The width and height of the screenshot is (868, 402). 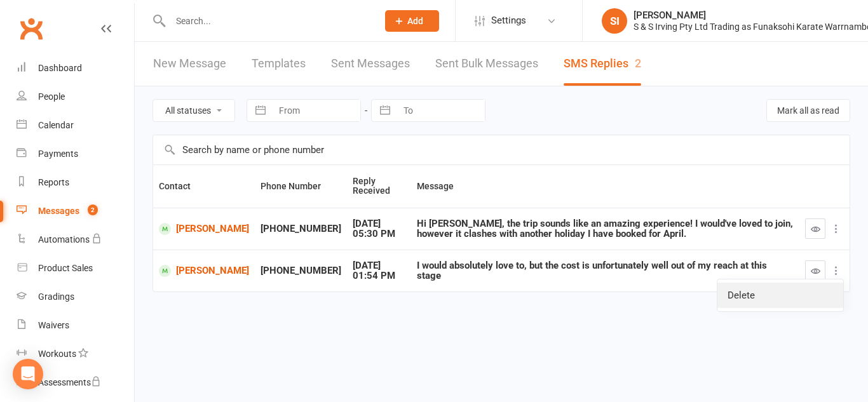 What do you see at coordinates (379, 233) in the screenshot?
I see `div: 05:30 PM` at bounding box center [379, 233].